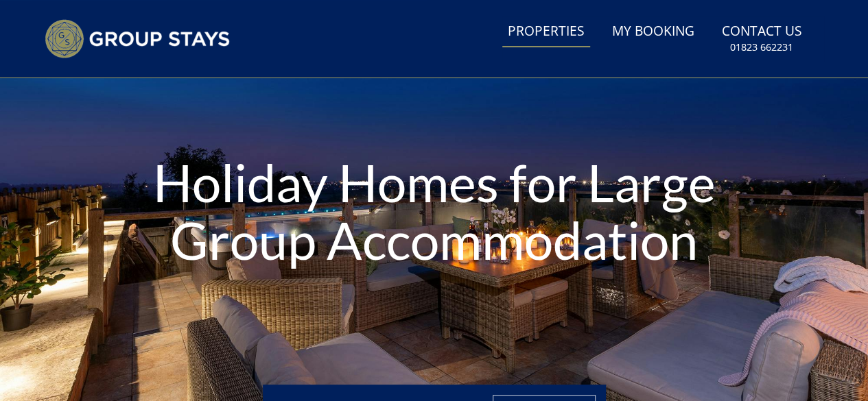 This screenshot has width=868, height=401. What do you see at coordinates (137, 39) in the screenshot?
I see `img: Group Stays` at bounding box center [137, 39].